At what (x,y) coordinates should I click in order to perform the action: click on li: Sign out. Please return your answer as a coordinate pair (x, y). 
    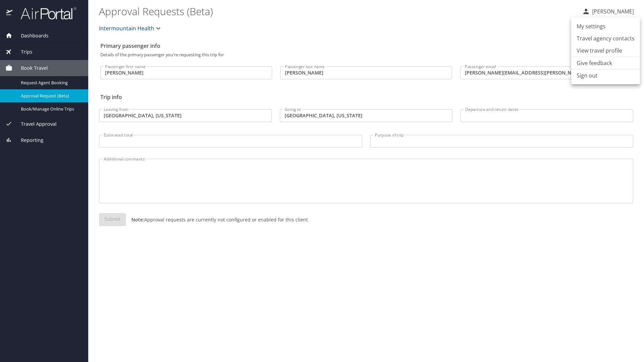
    Looking at the image, I should click on (606, 76).